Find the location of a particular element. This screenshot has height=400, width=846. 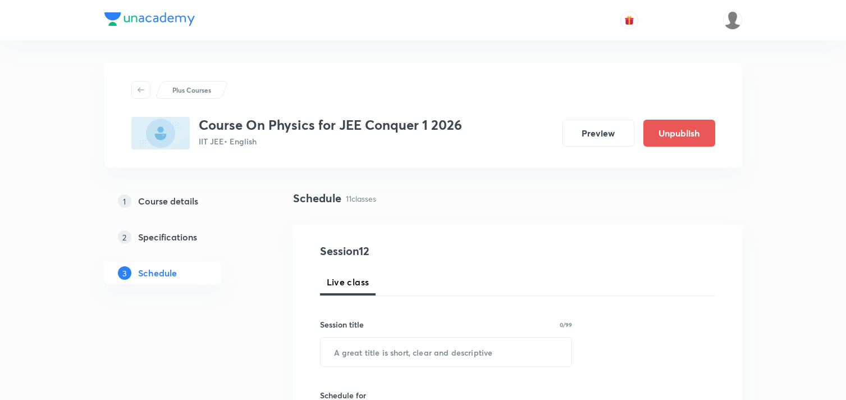

h3: Course On Physics for JEE Conquer 1 2026 is located at coordinates (330, 125).